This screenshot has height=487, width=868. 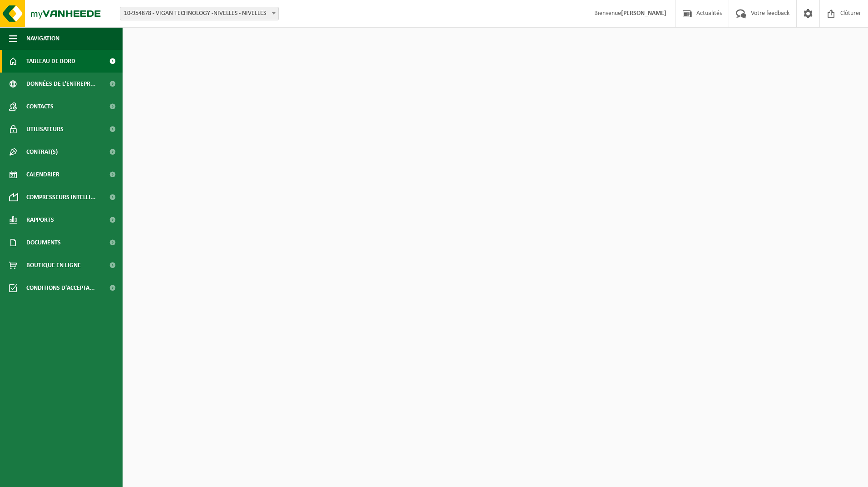 What do you see at coordinates (61, 84) in the screenshot?
I see `span: Données de l'entrepr...` at bounding box center [61, 84].